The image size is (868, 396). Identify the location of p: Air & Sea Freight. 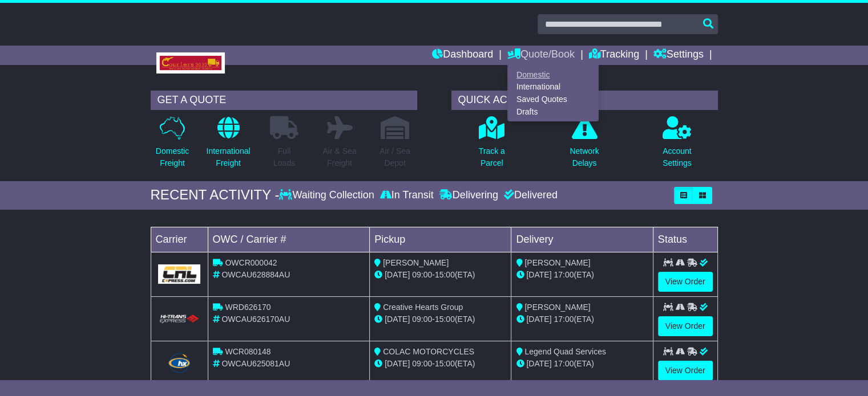
(339, 157).